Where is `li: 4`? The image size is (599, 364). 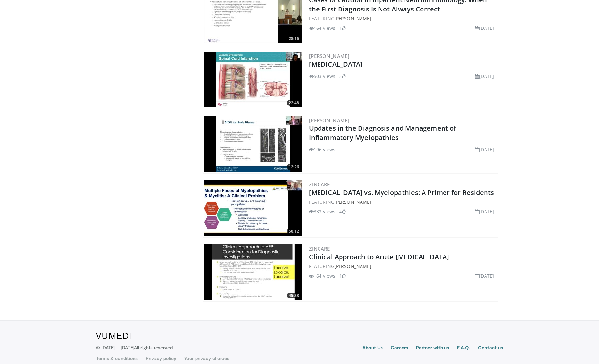 li: 4 is located at coordinates (343, 211).